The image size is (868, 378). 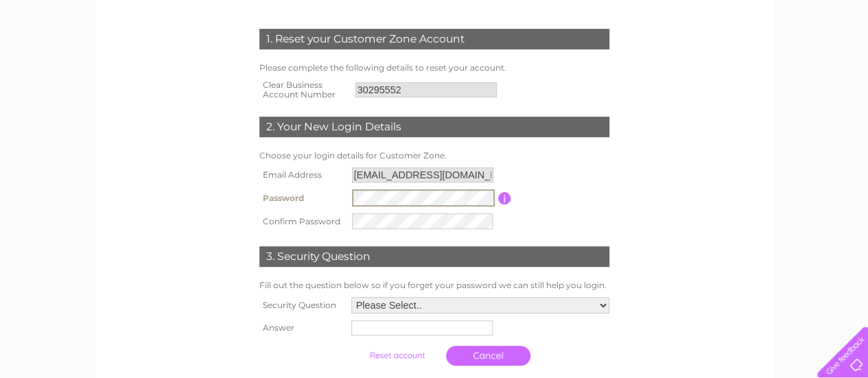 I want to click on img: logo.png, so click(x=66, y=56).